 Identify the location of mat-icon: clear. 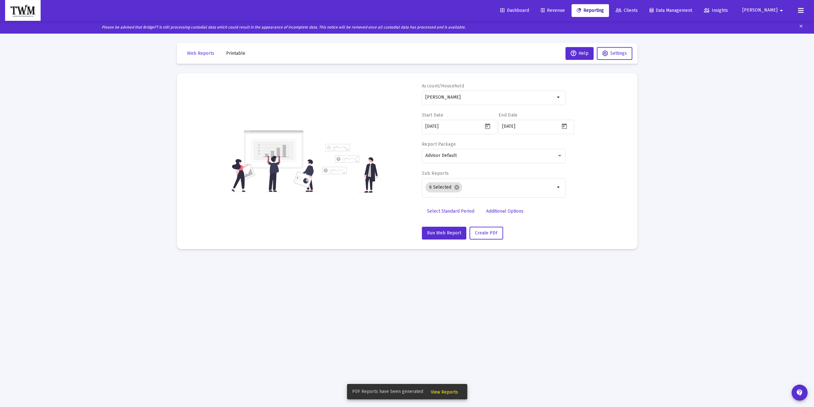
(801, 27).